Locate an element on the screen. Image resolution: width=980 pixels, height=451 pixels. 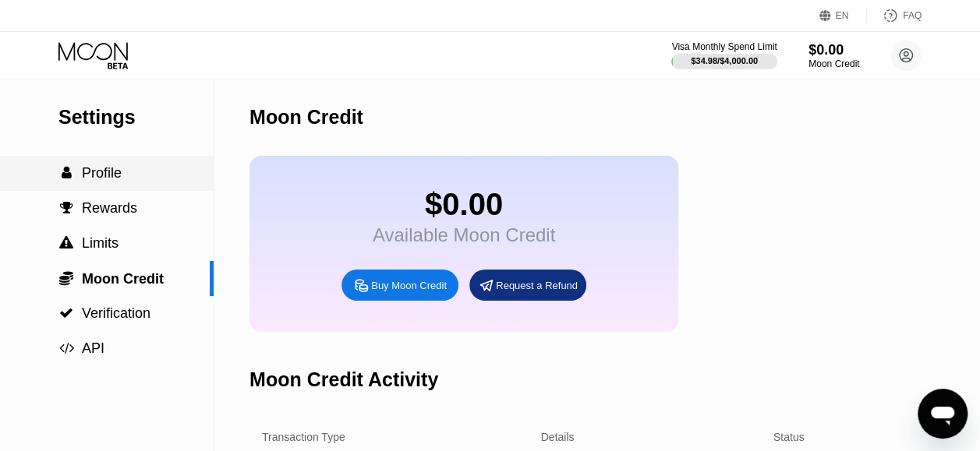
span: Rewards is located at coordinates (109, 208).